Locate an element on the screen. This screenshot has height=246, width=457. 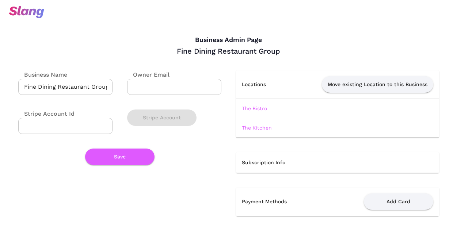
a: The Kitchen is located at coordinates (257, 128).